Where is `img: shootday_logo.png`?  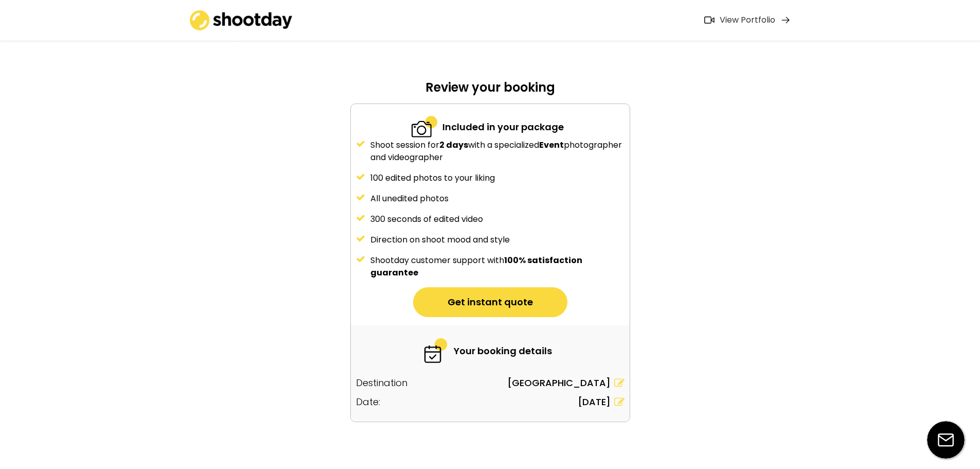
img: shootday_logo.png is located at coordinates (241, 20).